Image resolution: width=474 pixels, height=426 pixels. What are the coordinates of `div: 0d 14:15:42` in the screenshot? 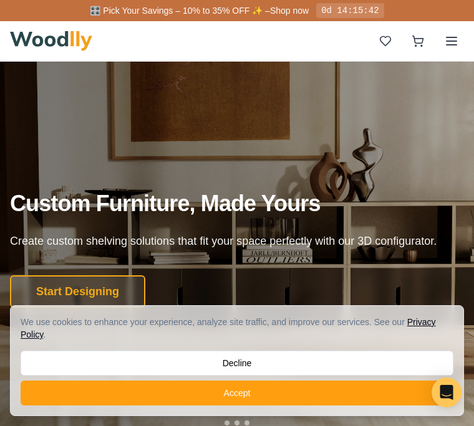 It's located at (350, 11).